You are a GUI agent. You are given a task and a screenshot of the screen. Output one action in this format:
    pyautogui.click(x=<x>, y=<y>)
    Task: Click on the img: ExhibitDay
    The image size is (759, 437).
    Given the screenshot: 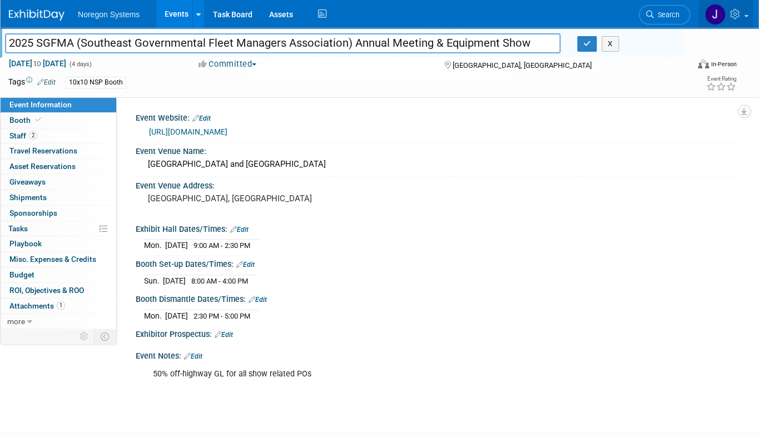 What is the action you would take?
    pyautogui.click(x=37, y=15)
    